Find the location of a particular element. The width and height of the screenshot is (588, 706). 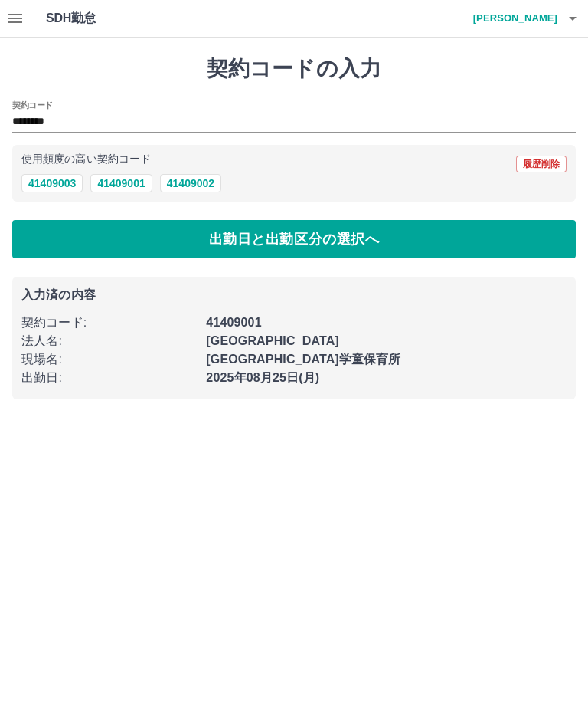

p: 法人名 : is located at coordinates (109, 341).